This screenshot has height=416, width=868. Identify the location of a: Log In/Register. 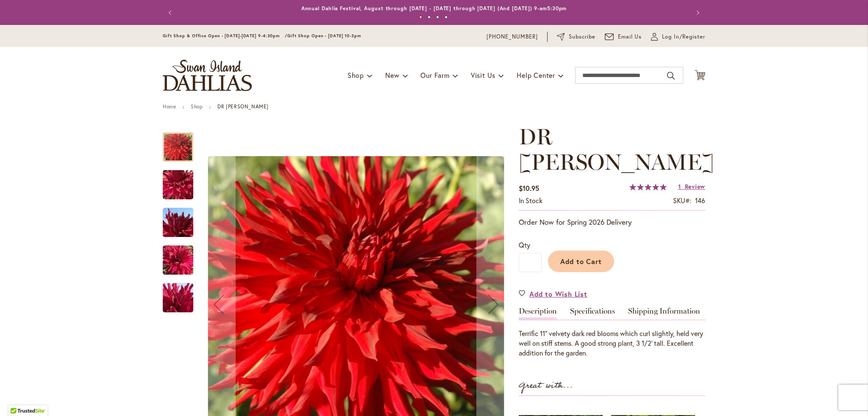
(678, 37).